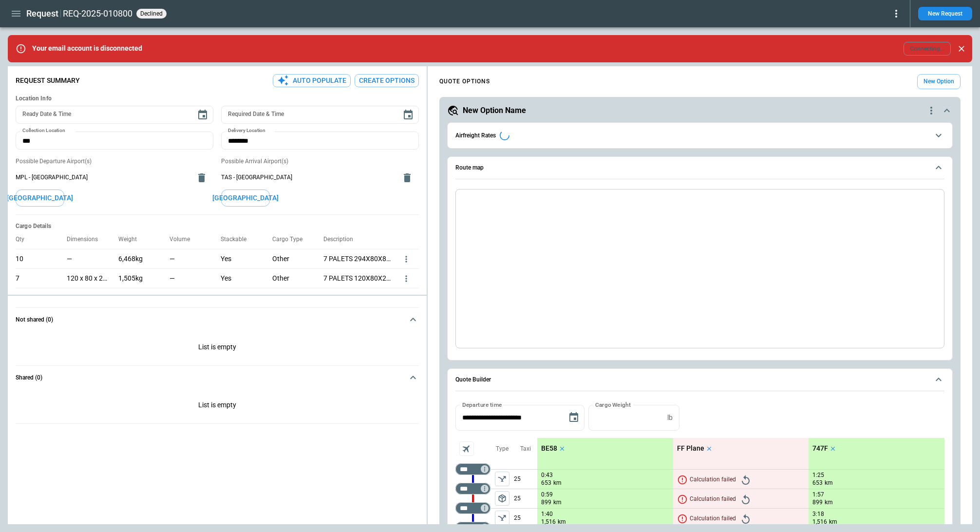 The image size is (980, 532). Describe the element at coordinates (945, 13) in the screenshot. I see `button: New Request` at that location.